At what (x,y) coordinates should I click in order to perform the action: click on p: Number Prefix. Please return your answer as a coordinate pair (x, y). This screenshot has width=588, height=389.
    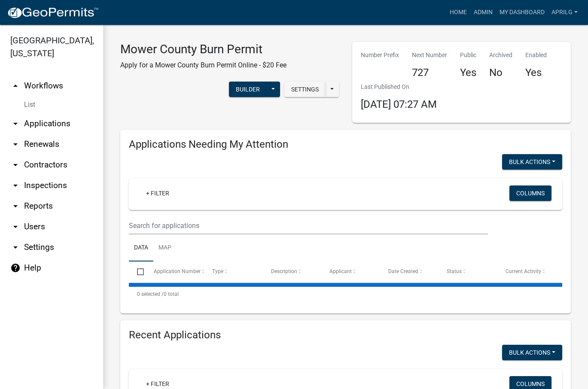
    Looking at the image, I should click on (380, 55).